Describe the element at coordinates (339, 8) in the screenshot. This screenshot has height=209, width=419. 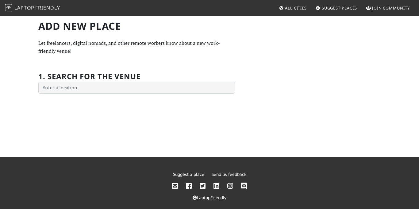
I see `span: Suggest Places` at that location.